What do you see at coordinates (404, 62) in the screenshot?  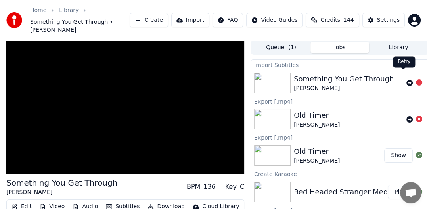 I see `div: Retry` at bounding box center [404, 62].